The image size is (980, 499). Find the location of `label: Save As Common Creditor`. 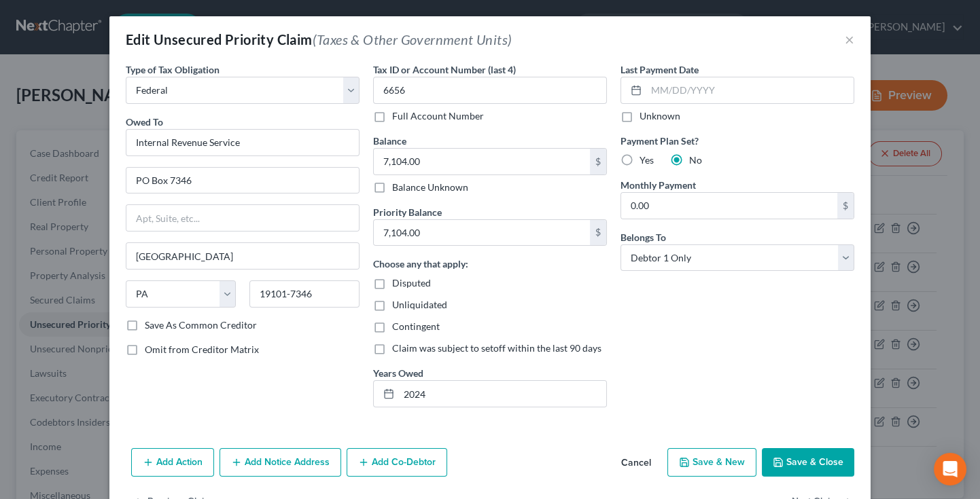

label: Save As Common Creditor is located at coordinates (201, 325).